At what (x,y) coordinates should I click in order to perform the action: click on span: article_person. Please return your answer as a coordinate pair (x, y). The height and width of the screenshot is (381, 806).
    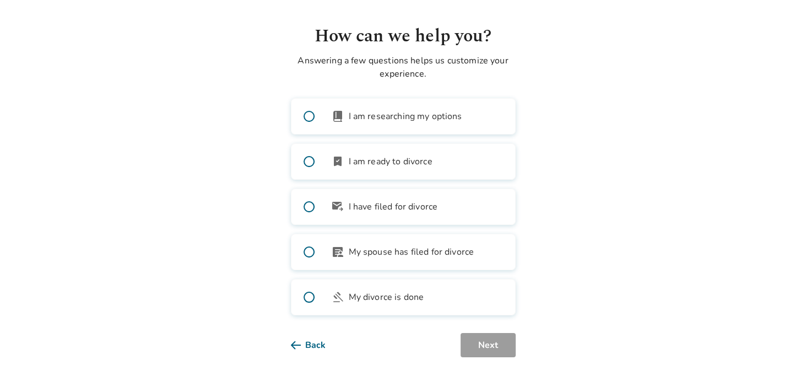
    Looking at the image, I should click on (338, 252).